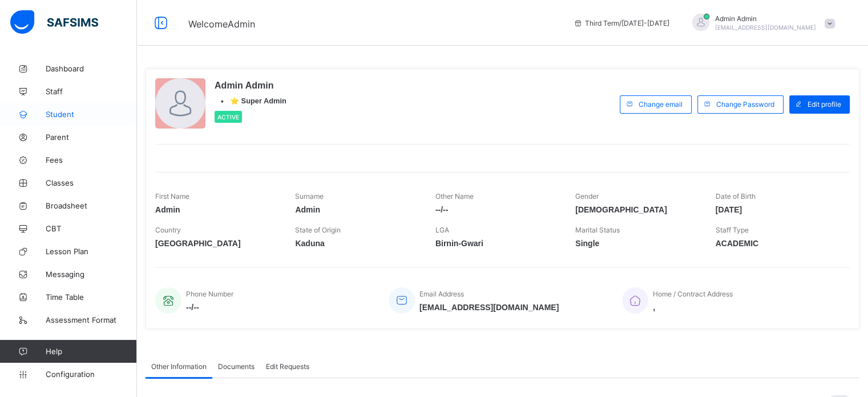  I want to click on span: Surname, so click(309, 195).